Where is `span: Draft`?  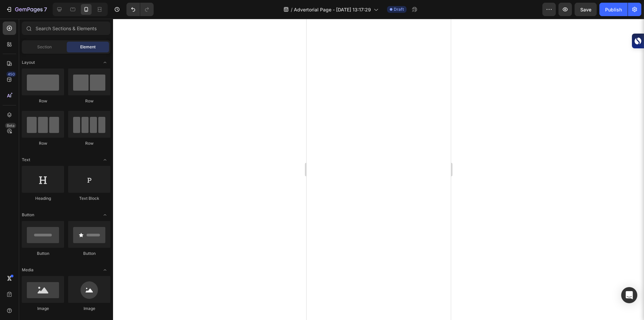 span: Draft is located at coordinates (399, 10).